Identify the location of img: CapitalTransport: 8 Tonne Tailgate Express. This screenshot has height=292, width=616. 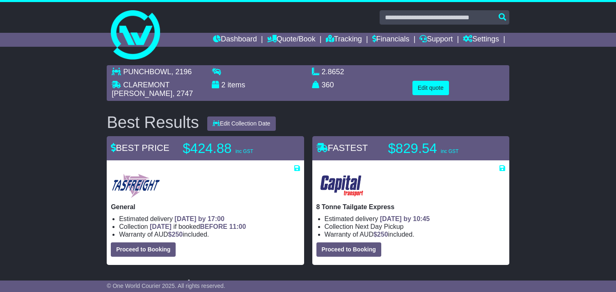
(342, 186).